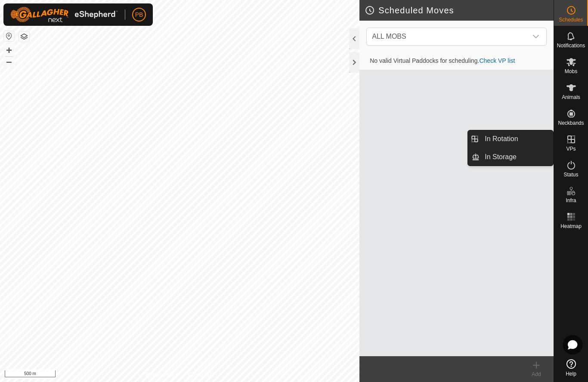 Image resolution: width=588 pixels, height=382 pixels. I want to click on img: Gallagher Logo, so click(64, 14).